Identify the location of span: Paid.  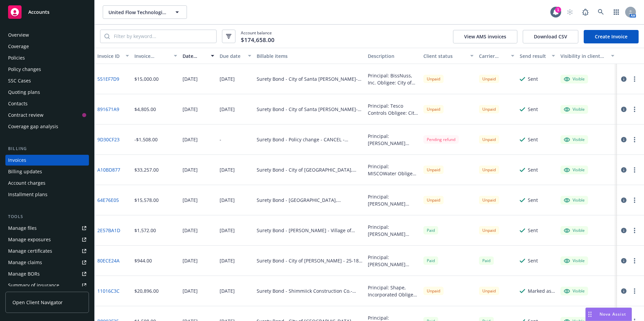
(431, 261).